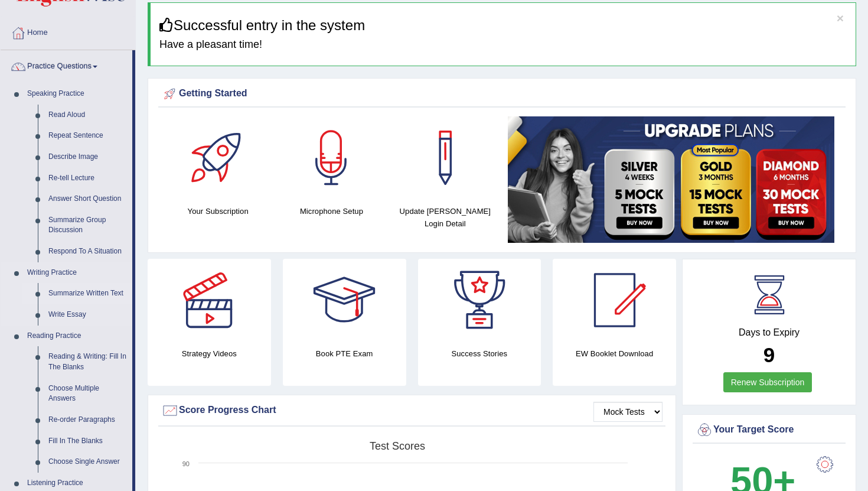 Image resolution: width=868 pixels, height=491 pixels. Describe the element at coordinates (88, 362) in the screenshot. I see `a: Reading & Writing: Fill In The Blanks` at that location.